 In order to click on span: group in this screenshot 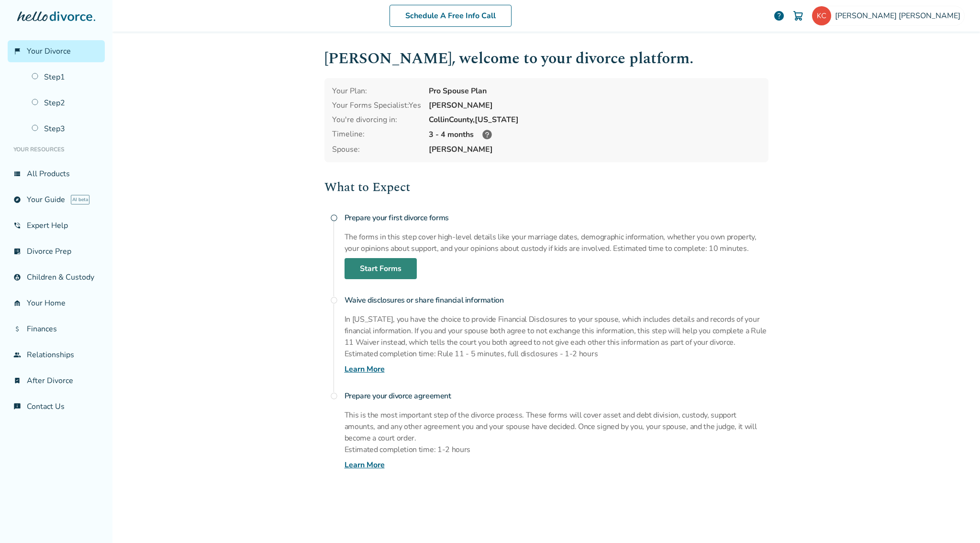, I will do `click(17, 355)`.